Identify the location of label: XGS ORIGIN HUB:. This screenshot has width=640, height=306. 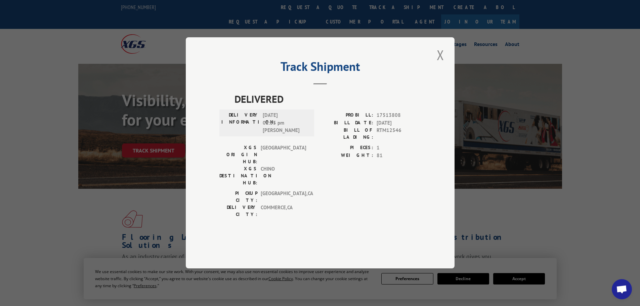
(238, 155).